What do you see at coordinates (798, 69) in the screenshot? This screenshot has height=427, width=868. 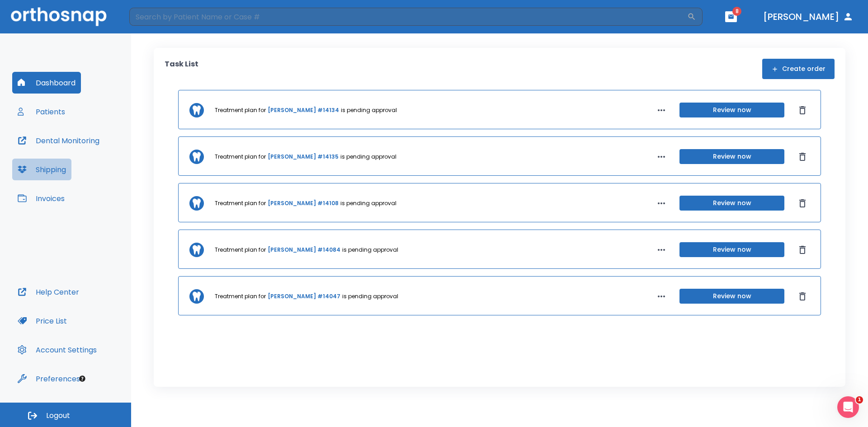 I see `button: Create order` at bounding box center [798, 69].